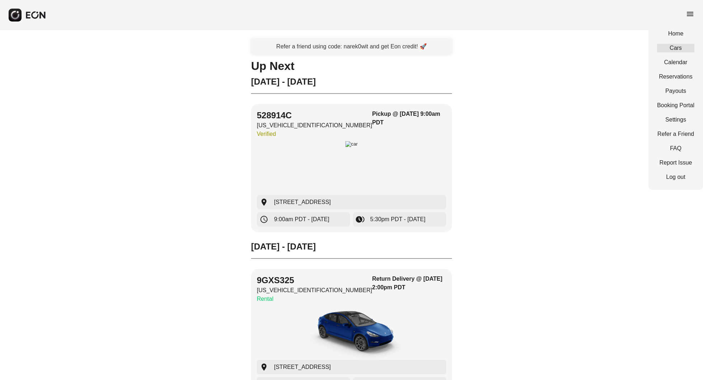 The width and height of the screenshot is (703, 380). What do you see at coordinates (676, 134) in the screenshot?
I see `a: Refer a Friend` at bounding box center [676, 134].